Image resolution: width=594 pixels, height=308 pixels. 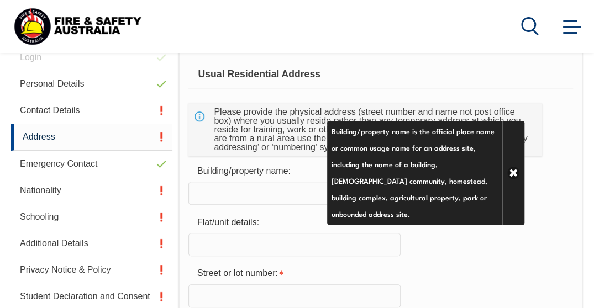 I want to click on div: Flat/unit details:, so click(x=277, y=222).